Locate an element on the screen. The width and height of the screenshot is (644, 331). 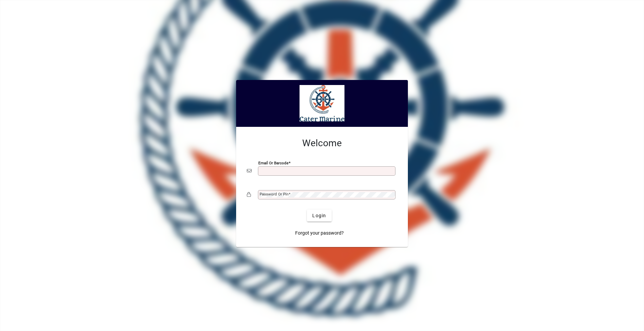
mat-label: Password or Pin is located at coordinates (274, 194).